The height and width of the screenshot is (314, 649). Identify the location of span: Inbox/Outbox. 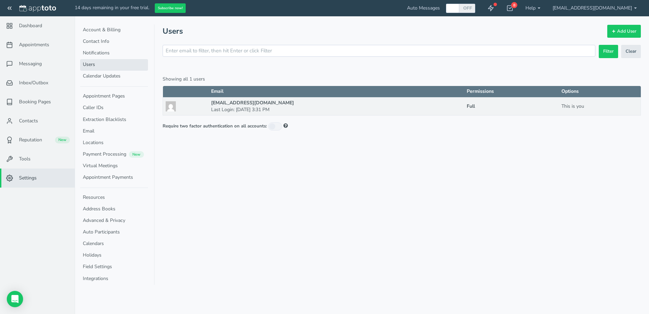
(34, 83).